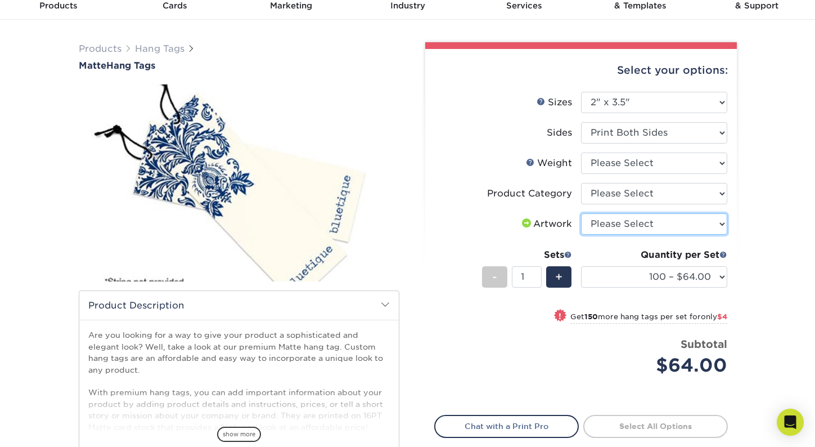 The width and height of the screenshot is (815, 447). What do you see at coordinates (239, 65) in the screenshot?
I see `h1: Hang Tags` at bounding box center [239, 65].